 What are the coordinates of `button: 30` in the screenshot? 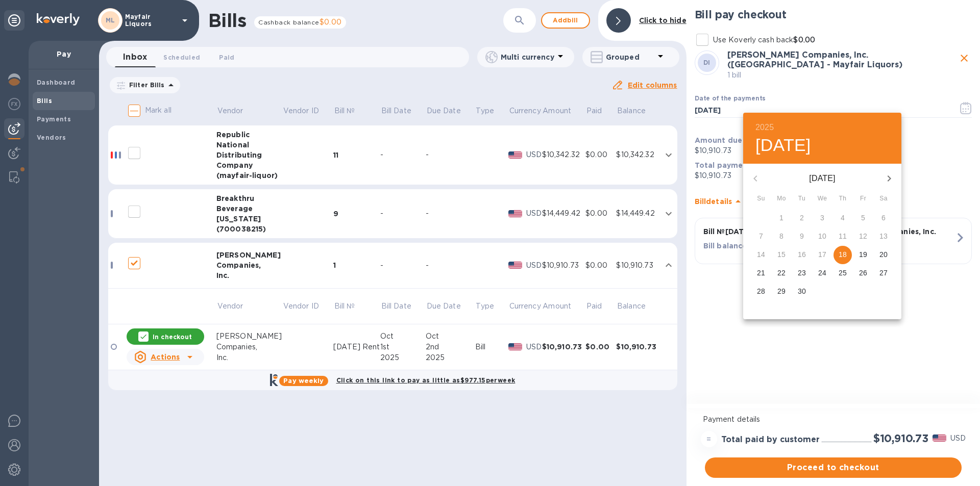 It's located at (802, 292).